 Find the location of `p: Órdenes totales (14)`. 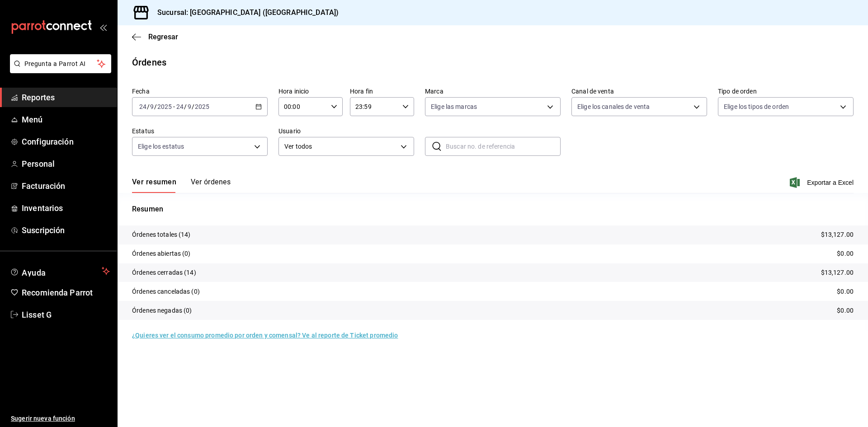

p: Órdenes totales (14) is located at coordinates (162, 234).